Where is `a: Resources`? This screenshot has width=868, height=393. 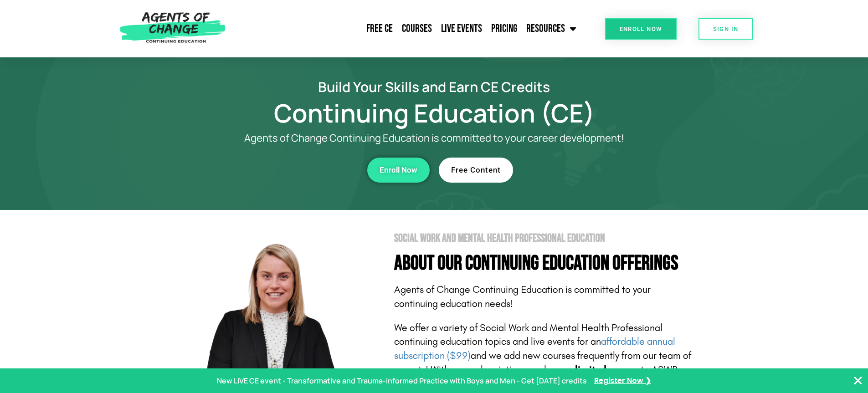
a: Resources is located at coordinates (552, 29).